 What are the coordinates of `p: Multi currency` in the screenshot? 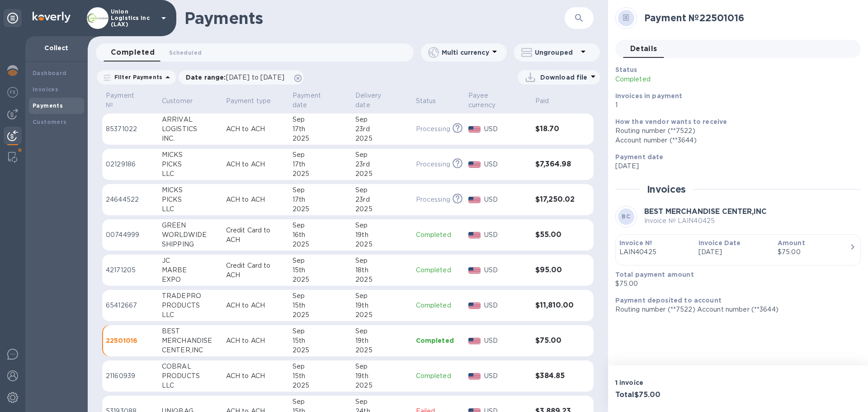 It's located at (465, 52).